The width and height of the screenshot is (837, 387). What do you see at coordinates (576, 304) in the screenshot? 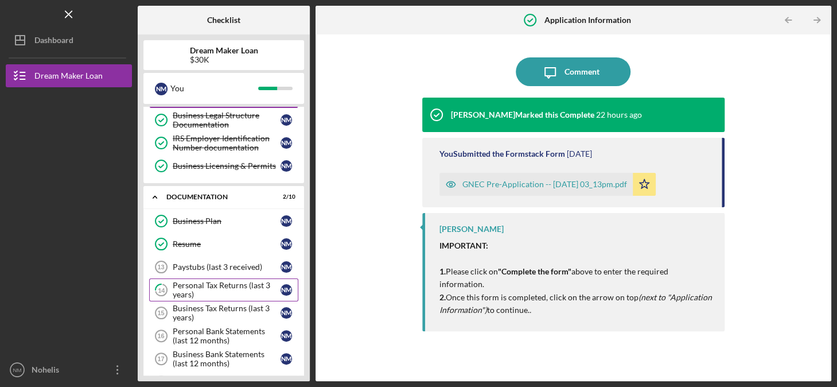
I see `p: Once this form is completed, click on the arrow on top to continue.` at bounding box center [576, 304].